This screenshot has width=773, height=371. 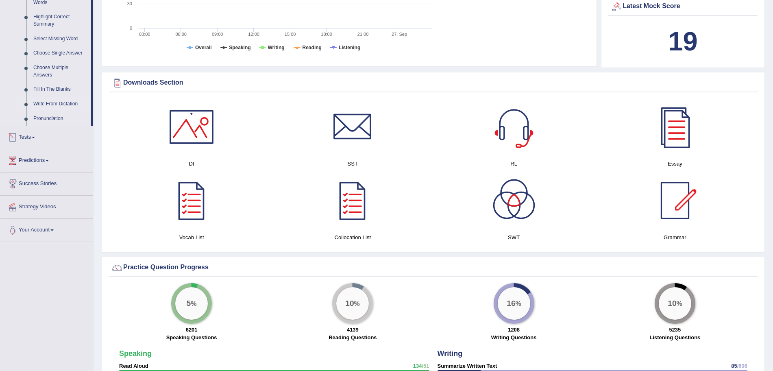 I want to click on h4: Grammar, so click(x=675, y=237).